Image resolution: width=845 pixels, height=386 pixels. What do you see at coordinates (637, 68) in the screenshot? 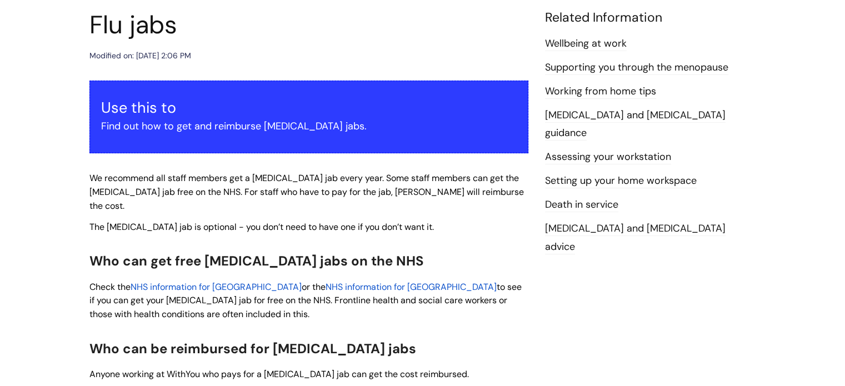
I see `a: Supporting you through the menopause` at bounding box center [637, 68].